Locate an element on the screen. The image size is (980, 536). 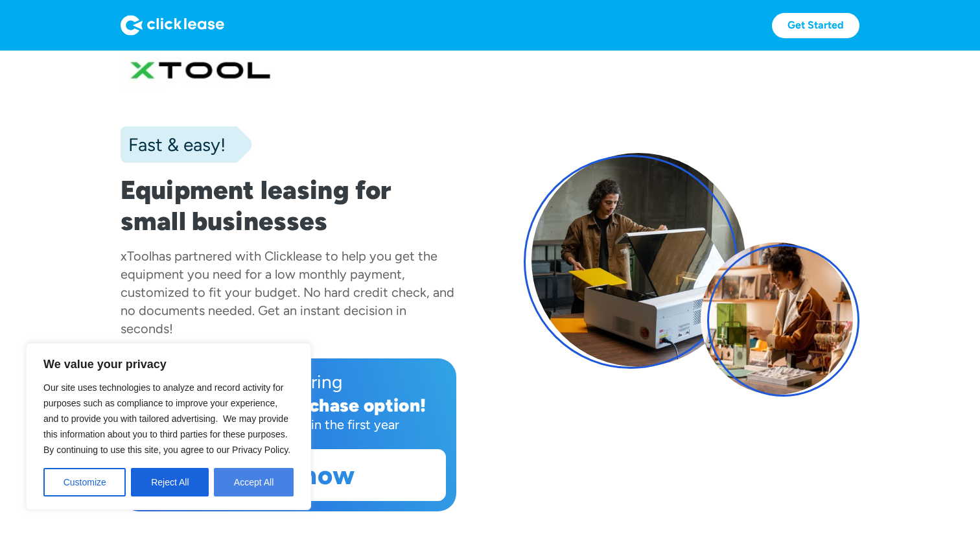
button: Reject All is located at coordinates (170, 482).